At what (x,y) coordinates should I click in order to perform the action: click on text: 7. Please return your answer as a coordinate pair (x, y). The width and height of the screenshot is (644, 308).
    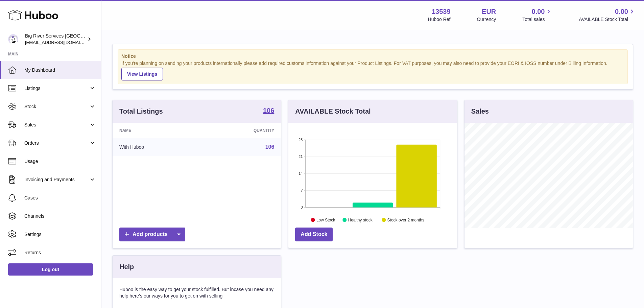
    Looking at the image, I should click on (302, 190).